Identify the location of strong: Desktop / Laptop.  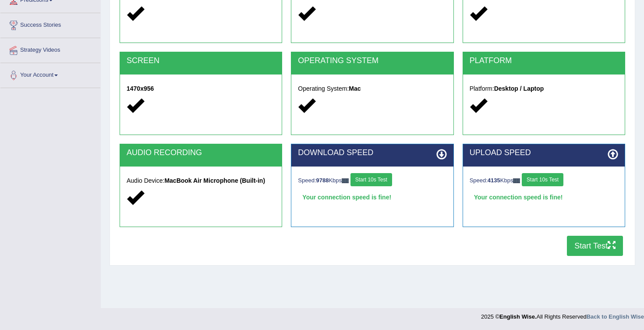
(519, 89).